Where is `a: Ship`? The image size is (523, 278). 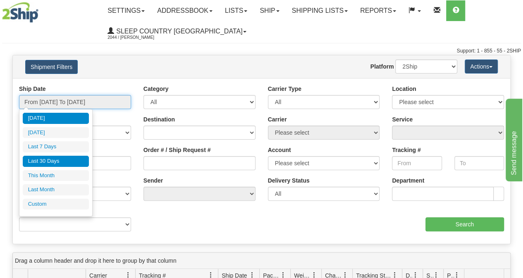 a: Ship is located at coordinates (269, 11).